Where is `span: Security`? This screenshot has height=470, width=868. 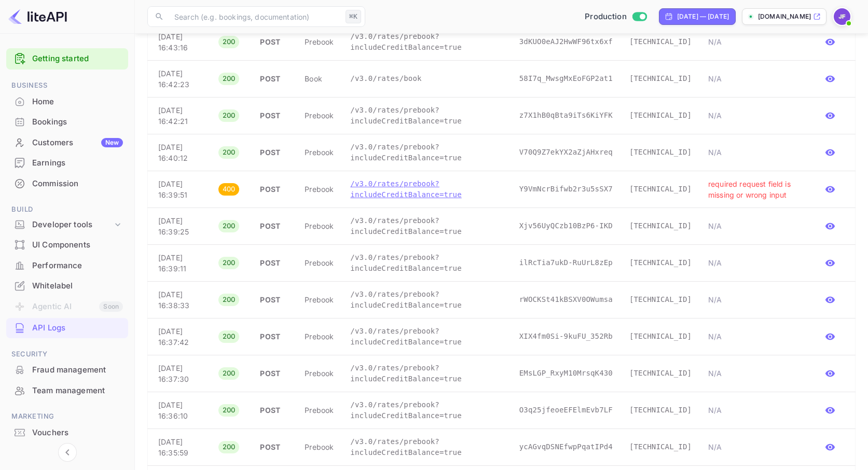
span: Security is located at coordinates (67, 355).